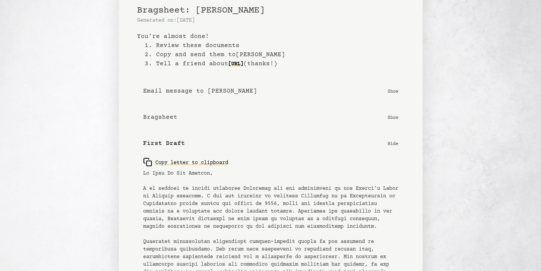 This screenshot has width=541, height=271. Describe the element at coordinates (393, 144) in the screenshot. I see `p: Hide` at that location.